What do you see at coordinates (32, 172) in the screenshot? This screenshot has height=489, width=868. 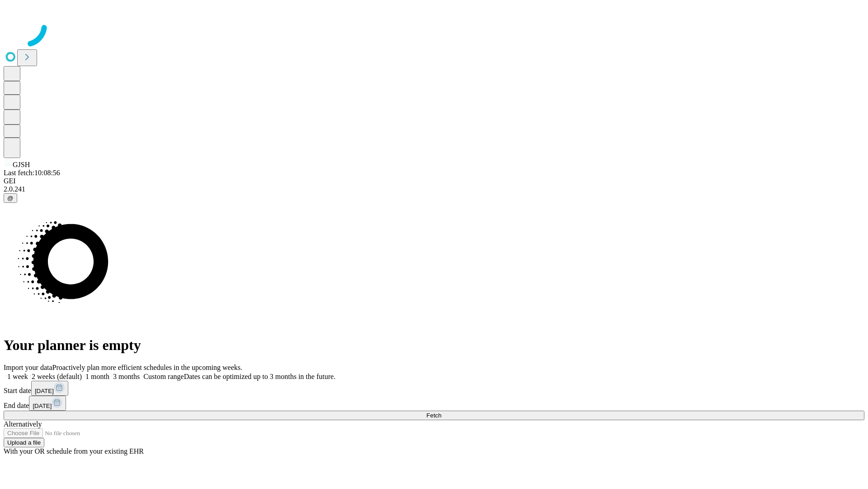 I see `span: Last fetch: 10:08:56` at bounding box center [32, 172].